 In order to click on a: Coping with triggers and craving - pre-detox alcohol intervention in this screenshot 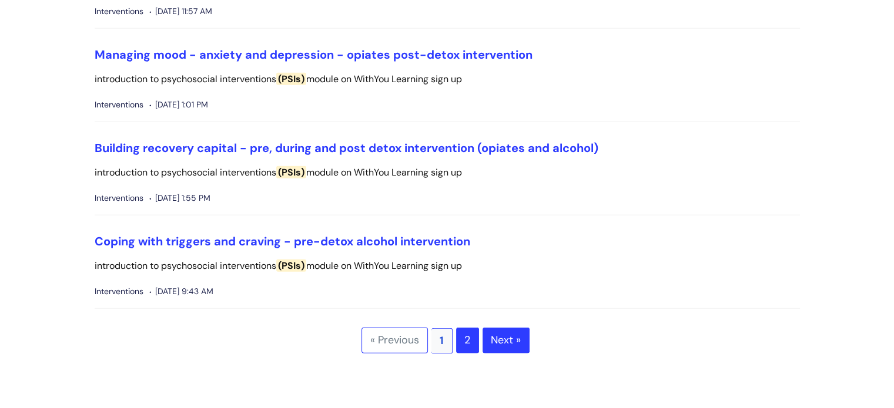, I will do `click(282, 241)`.